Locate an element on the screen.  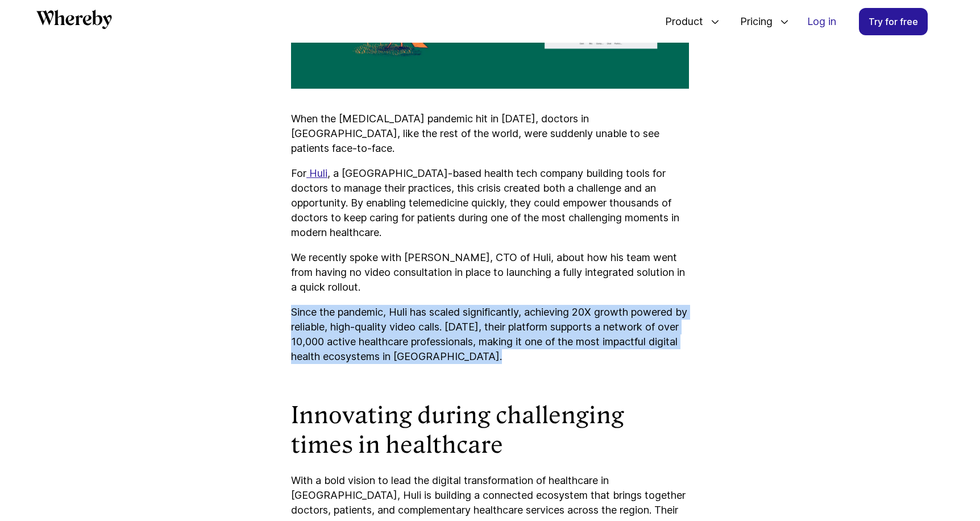
a: Log in is located at coordinates (822, 22).